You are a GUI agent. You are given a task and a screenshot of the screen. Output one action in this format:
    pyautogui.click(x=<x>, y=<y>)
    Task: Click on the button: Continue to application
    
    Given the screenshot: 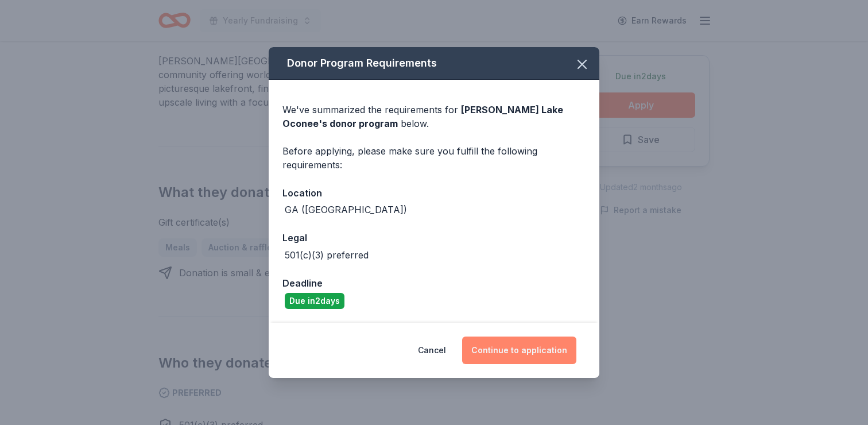 What is the action you would take?
    pyautogui.click(x=519, y=351)
    